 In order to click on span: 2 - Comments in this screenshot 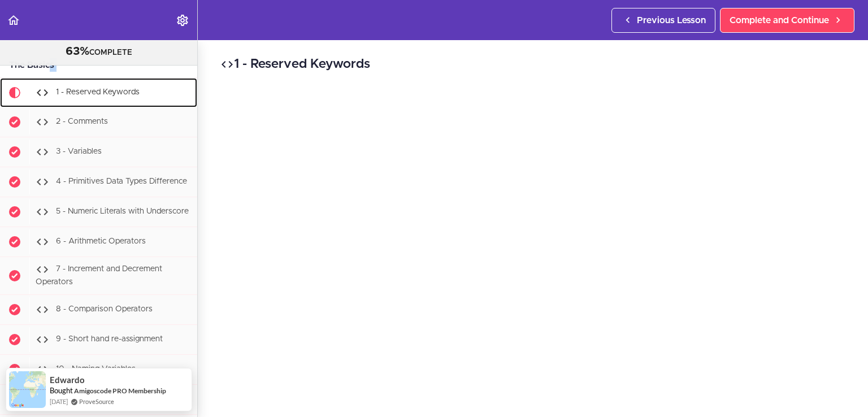, I will do `click(82, 122)`.